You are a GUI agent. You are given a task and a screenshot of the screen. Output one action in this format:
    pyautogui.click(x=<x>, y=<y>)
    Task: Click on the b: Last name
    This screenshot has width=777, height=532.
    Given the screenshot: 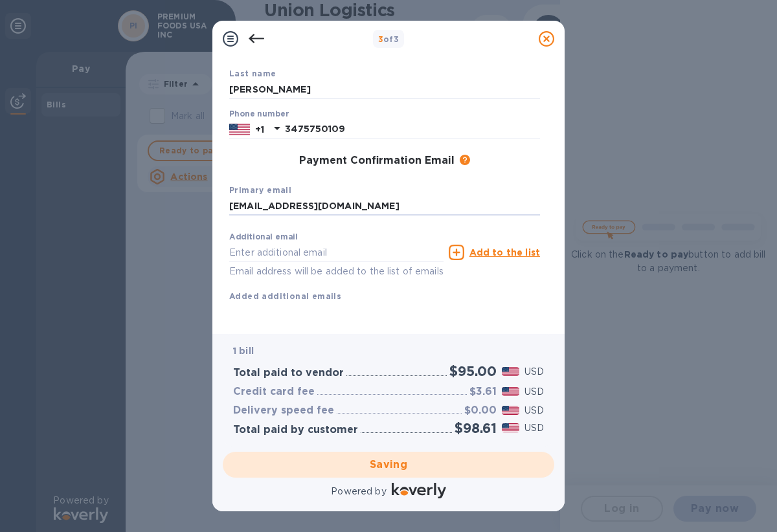 What is the action you would take?
    pyautogui.click(x=253, y=73)
    